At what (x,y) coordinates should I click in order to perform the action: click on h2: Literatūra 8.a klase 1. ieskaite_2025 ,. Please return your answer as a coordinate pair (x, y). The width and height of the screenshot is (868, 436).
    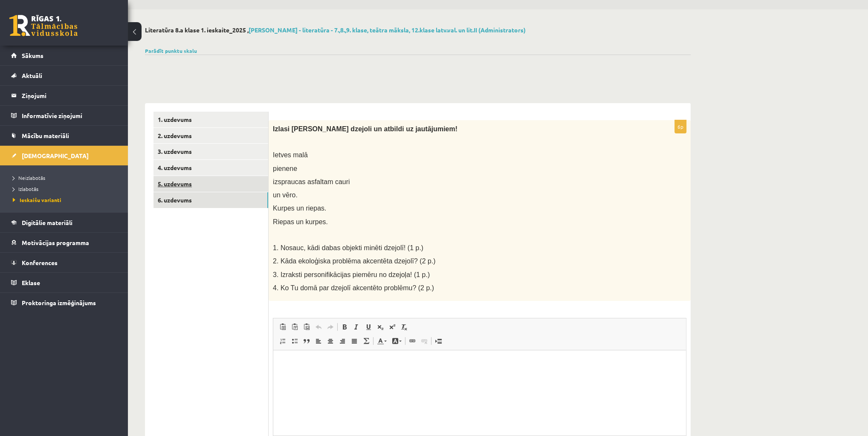
    Looking at the image, I should click on (418, 30).